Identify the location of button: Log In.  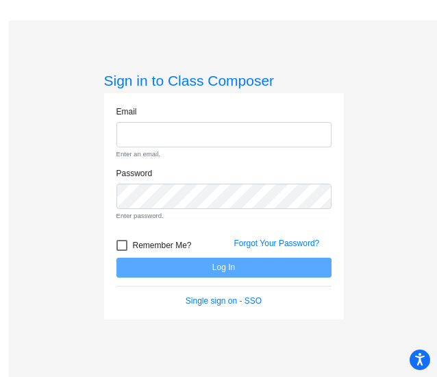
(224, 267).